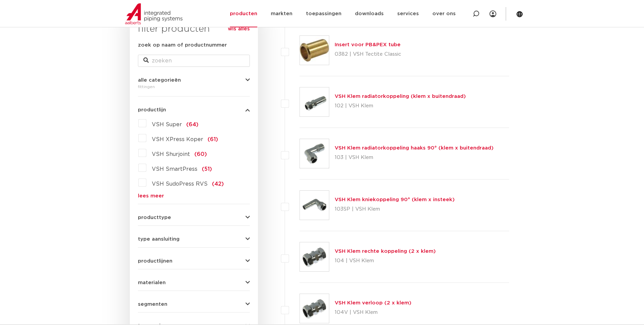 The height and width of the screenshot is (325, 644). I want to click on a: lees meer, so click(194, 196).